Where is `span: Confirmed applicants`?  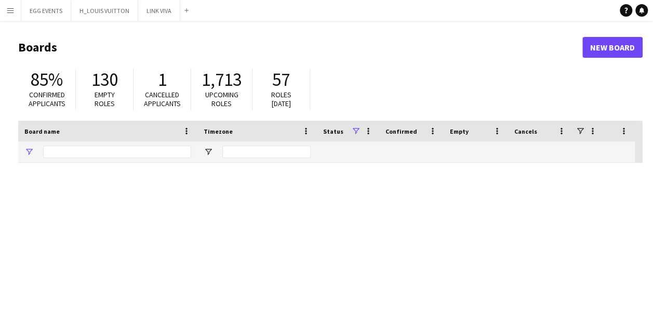 span: Confirmed applicants is located at coordinates (47, 99).